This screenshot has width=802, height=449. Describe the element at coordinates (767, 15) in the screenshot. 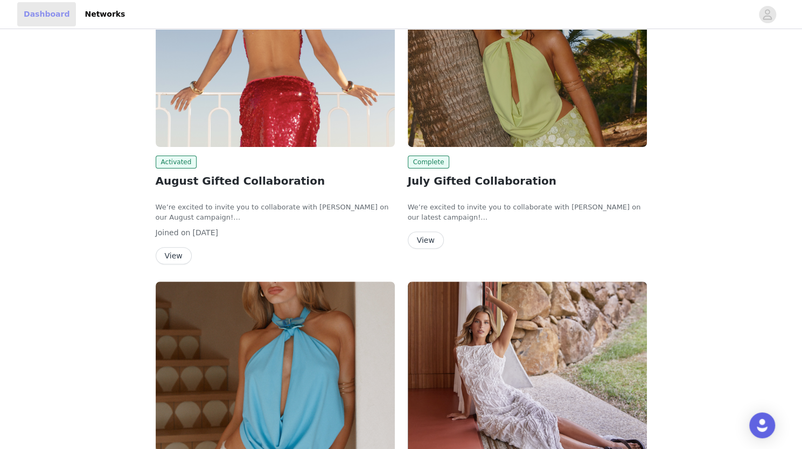

I see `div: avatar` at that location.